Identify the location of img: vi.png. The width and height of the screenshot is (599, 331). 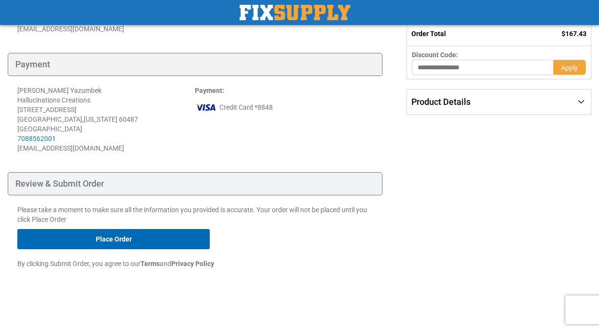
(206, 107).